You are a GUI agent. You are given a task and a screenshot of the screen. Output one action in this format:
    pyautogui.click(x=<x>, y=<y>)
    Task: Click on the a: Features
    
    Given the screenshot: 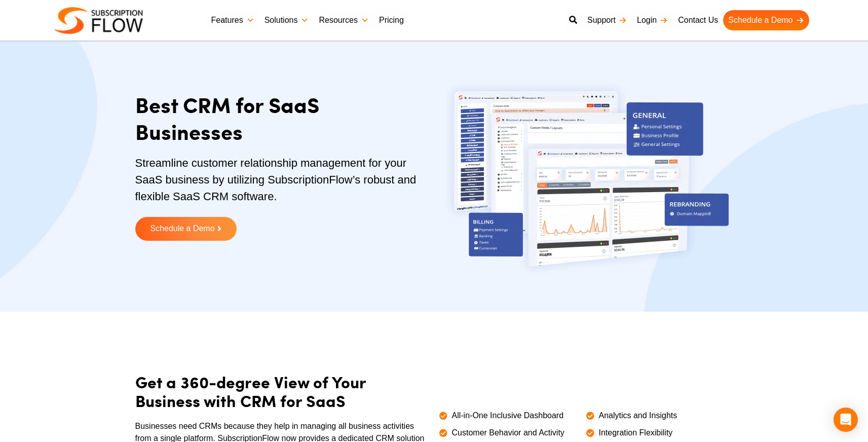 What is the action you would take?
    pyautogui.click(x=233, y=20)
    